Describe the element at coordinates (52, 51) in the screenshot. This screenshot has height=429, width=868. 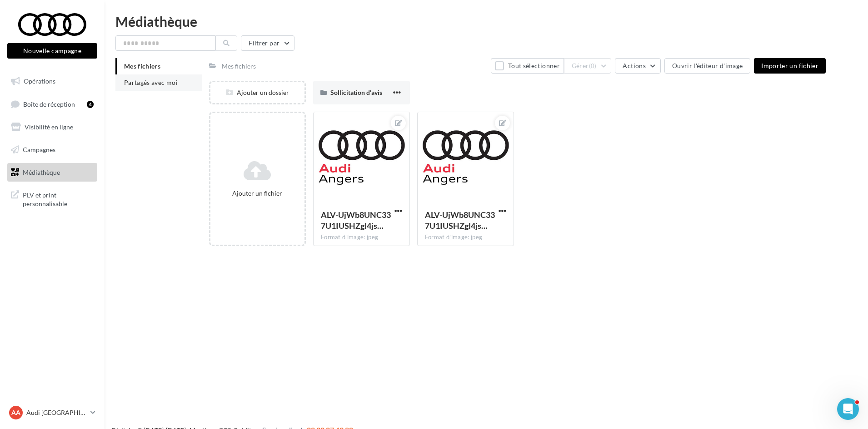
I see `button: Nouvelle campagne` at that location.